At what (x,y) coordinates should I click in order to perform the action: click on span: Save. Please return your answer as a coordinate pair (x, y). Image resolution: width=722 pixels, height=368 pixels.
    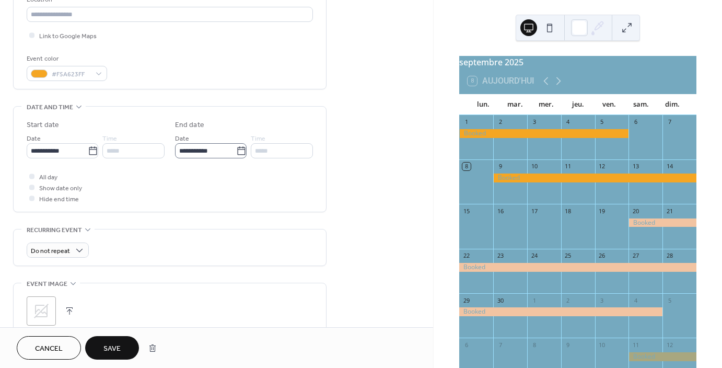
    Looking at the image, I should click on (112, 349).